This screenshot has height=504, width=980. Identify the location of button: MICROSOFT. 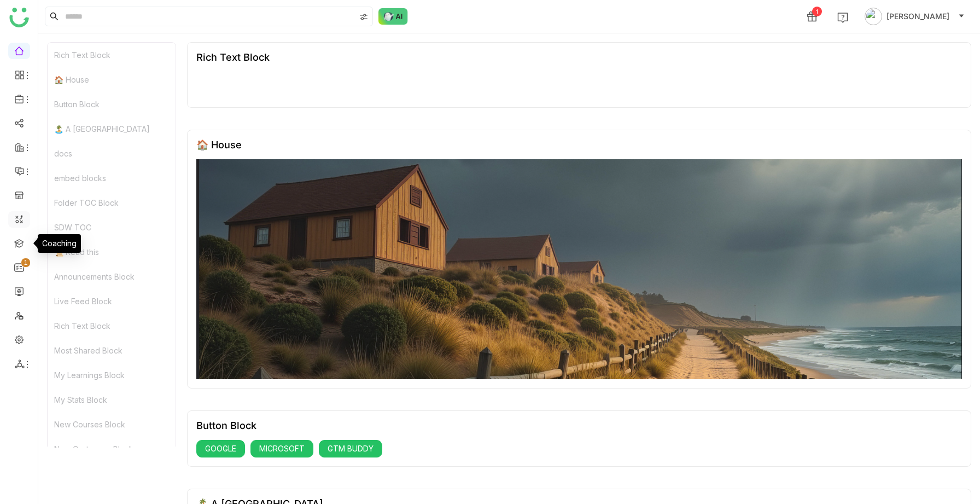
(281, 449).